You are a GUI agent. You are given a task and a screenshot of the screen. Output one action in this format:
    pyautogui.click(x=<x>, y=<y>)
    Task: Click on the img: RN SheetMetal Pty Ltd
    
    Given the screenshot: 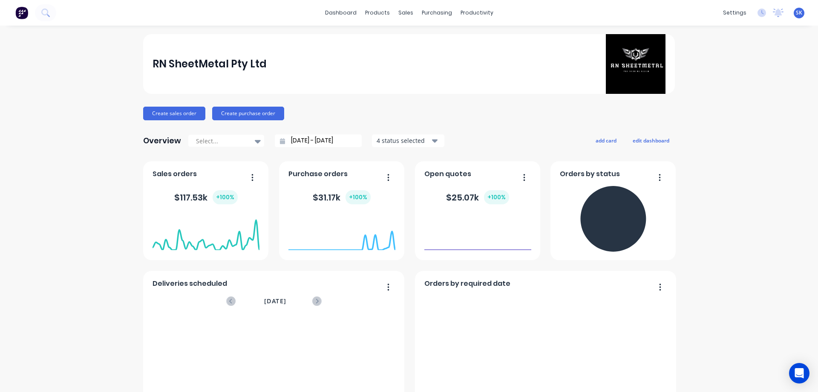 What is the action you would take?
    pyautogui.click(x=636, y=64)
    